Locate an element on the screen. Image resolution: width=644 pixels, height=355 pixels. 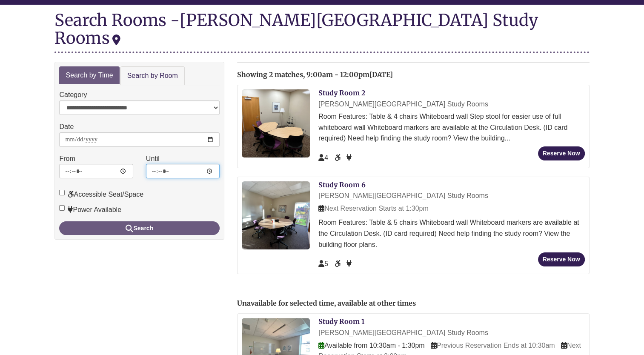
span: Next Reservation Starts at 1:30pm is located at coordinates (374, 208).